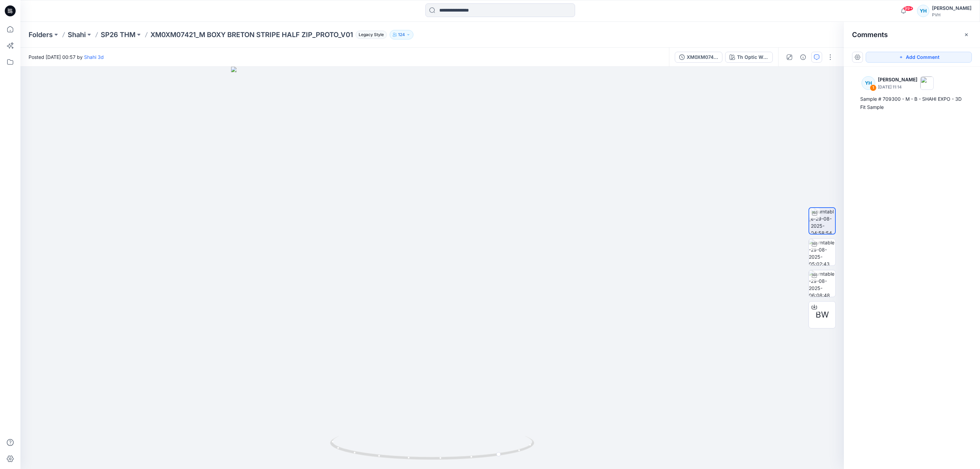 The width and height of the screenshot is (980, 469). What do you see at coordinates (870, 34) in the screenshot?
I see `h2: Comments` at bounding box center [870, 34].